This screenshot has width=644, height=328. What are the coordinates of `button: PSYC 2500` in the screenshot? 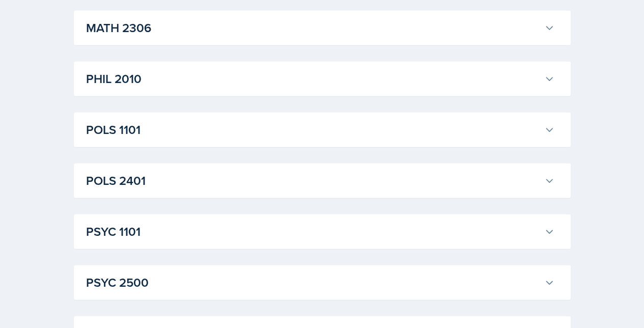 It's located at (320, 282).